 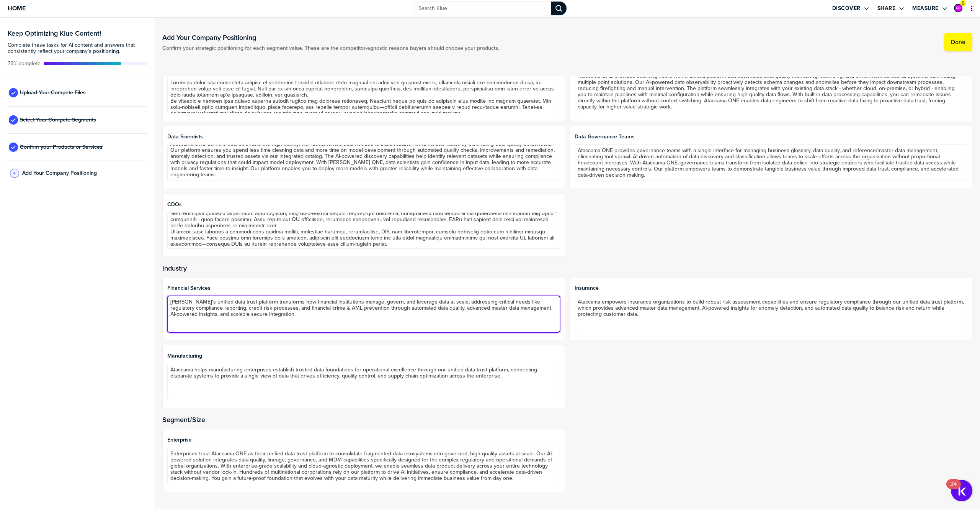 I want to click on div: Anja Duričić, so click(x=959, y=8).